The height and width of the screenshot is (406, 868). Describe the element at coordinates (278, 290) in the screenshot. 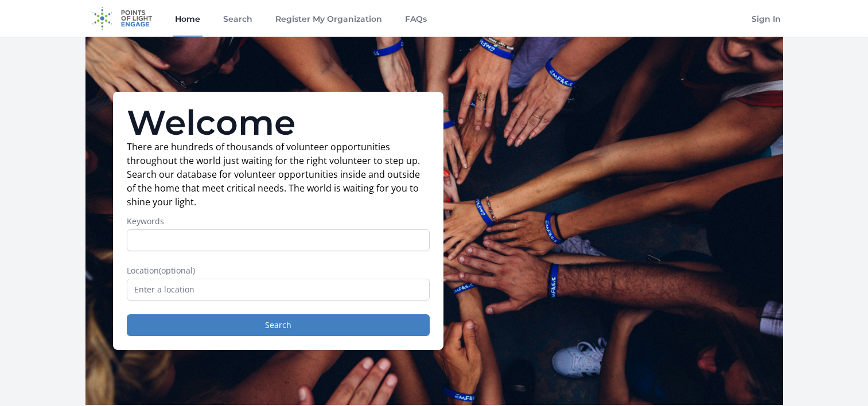

I see `input: Enter a location` at that location.